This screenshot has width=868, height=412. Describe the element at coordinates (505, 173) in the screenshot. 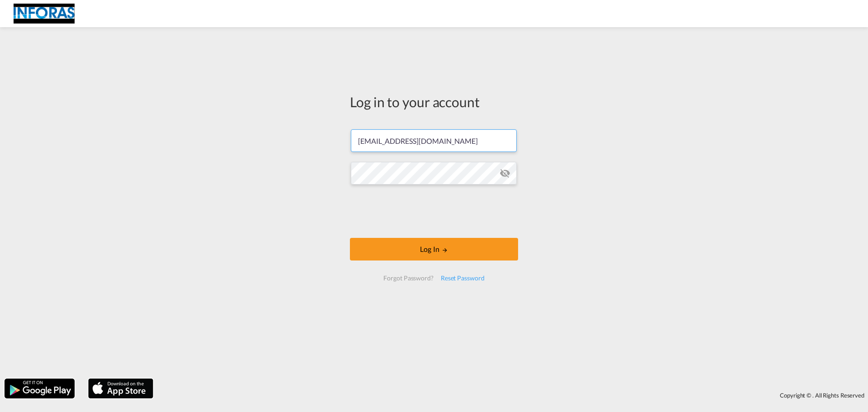

I see `md-icon: icon-eye-off` at that location.